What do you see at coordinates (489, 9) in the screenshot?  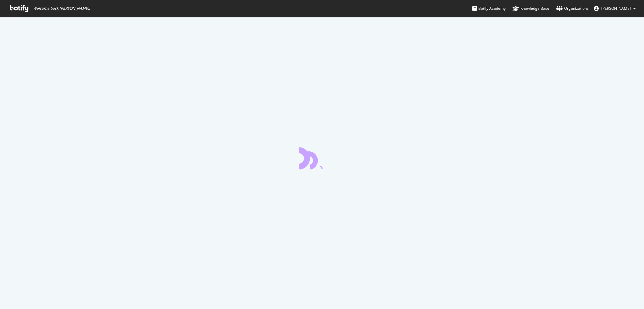 I see `div: Botify Academy` at bounding box center [489, 9].